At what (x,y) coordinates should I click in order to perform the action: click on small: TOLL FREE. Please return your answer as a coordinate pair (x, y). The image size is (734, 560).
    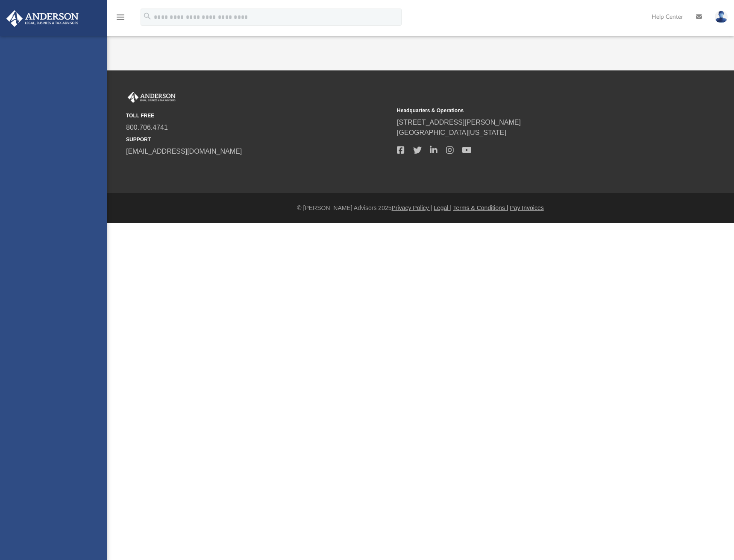
    Looking at the image, I should click on (258, 116).